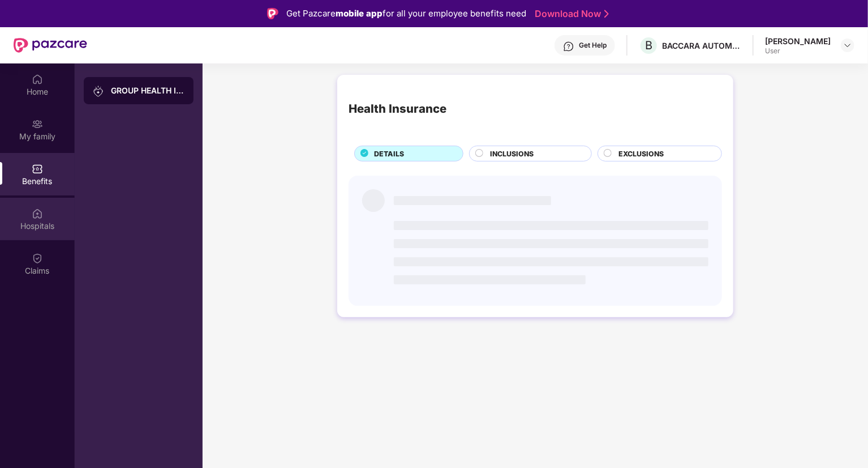 This screenshot has height=468, width=868. What do you see at coordinates (50, 45) in the screenshot?
I see `img: New Pazcare Logo` at bounding box center [50, 45].